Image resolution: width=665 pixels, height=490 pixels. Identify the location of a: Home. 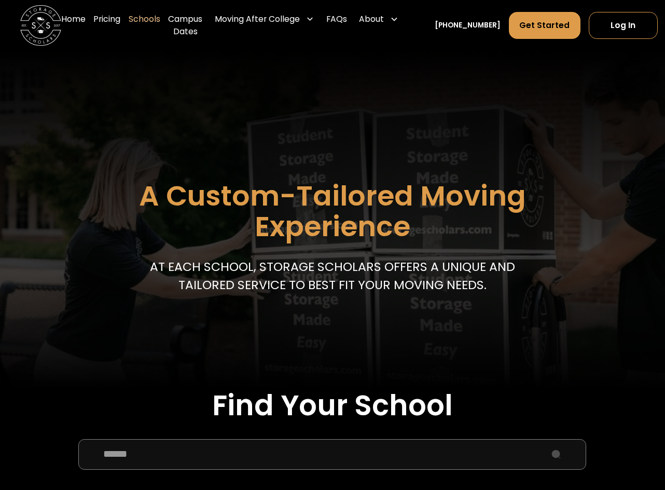
(73, 25).